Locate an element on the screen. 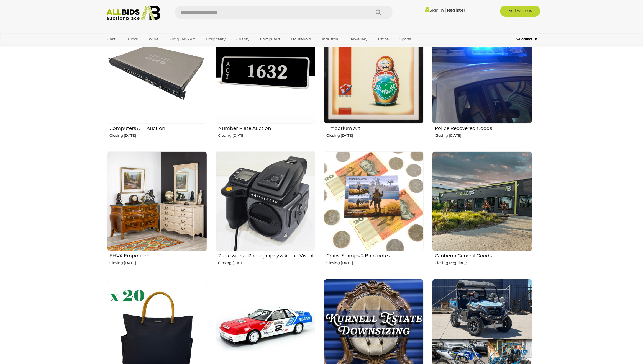 This screenshot has width=643, height=364. a: Sell with us is located at coordinates (520, 11).